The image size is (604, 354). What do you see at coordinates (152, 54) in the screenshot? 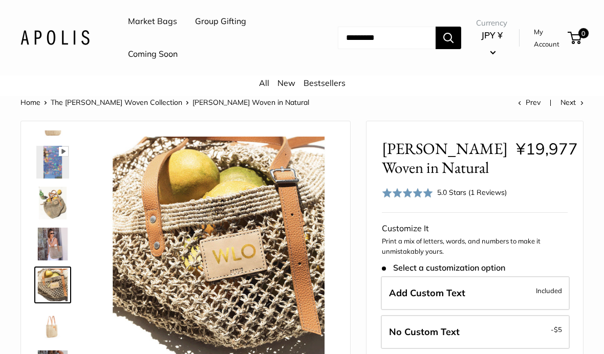
I see `a: Coming Soon` at bounding box center [152, 54].